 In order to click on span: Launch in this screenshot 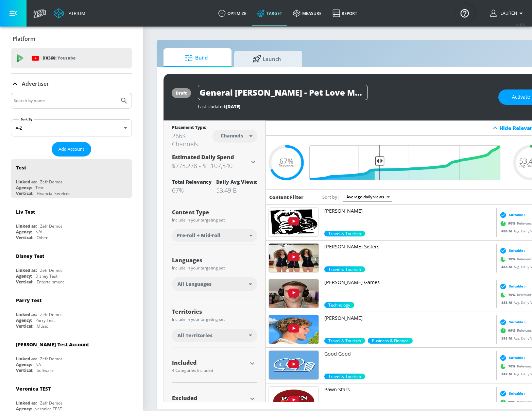, I will do `click(267, 59)`.